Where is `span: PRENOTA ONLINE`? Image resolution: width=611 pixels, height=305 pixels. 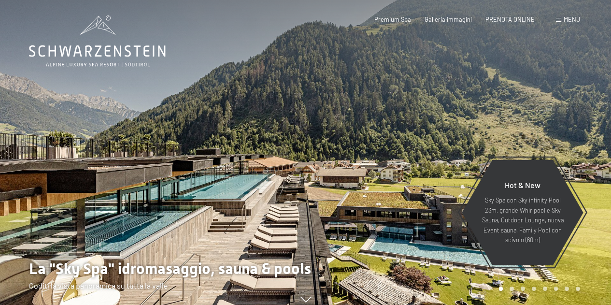 span: PRENOTA ONLINE is located at coordinates (510, 19).